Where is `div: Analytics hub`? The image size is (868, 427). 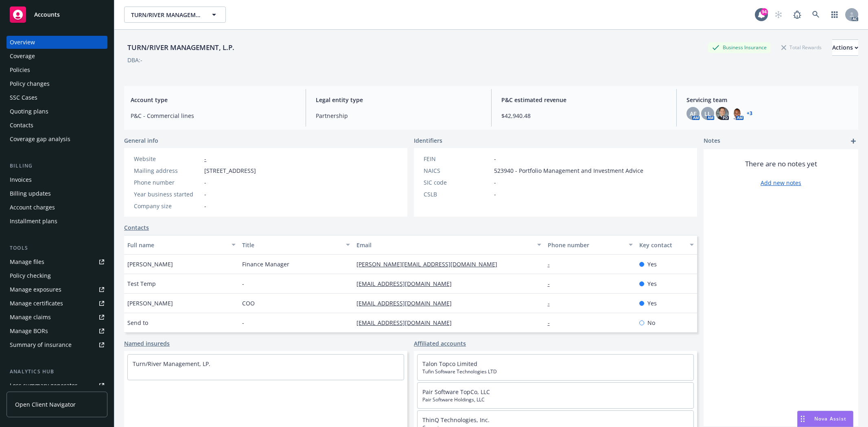
div: Analytics hub is located at coordinates (57, 372).